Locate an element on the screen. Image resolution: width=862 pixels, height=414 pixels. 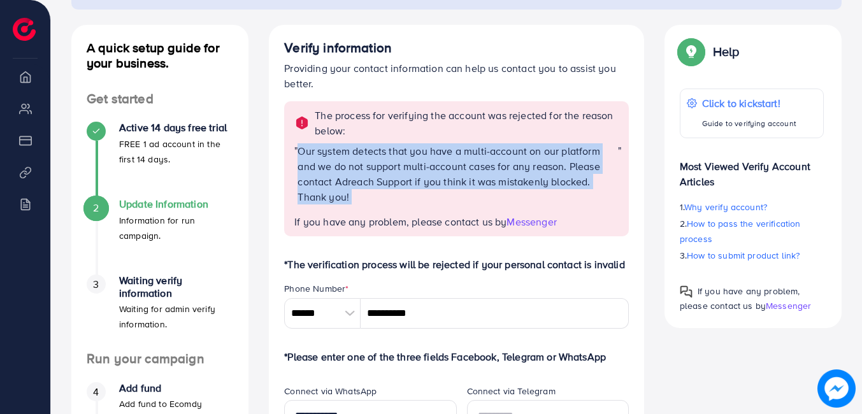
li: Waiting verify information is located at coordinates (160, 313).